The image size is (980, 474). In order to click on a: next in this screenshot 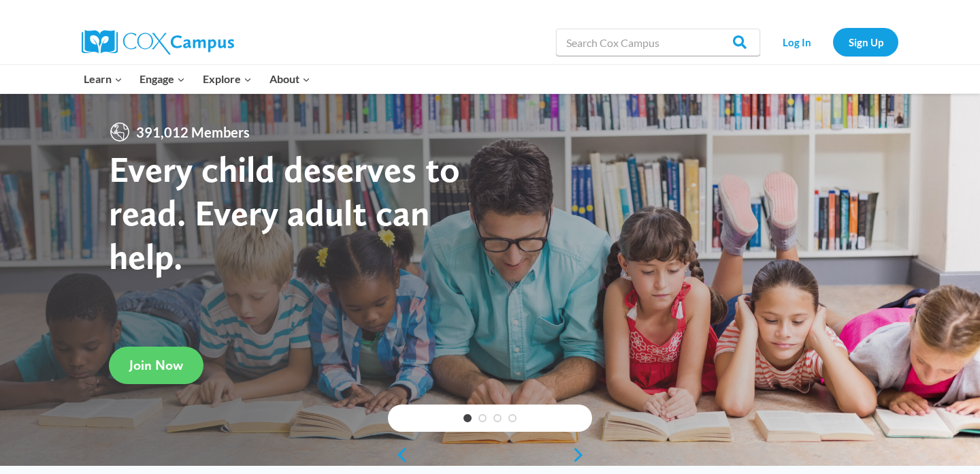, I will do `click(582, 455)`.